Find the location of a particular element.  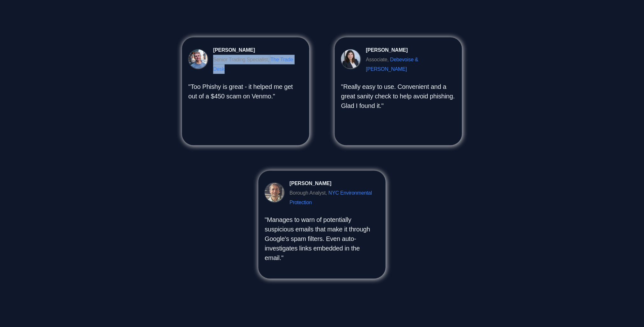

div: Associate, is located at coordinates (411, 65).